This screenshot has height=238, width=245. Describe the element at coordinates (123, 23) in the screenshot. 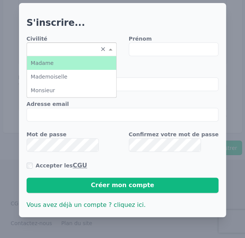

I see `h3: S'inscrire...` at that location.